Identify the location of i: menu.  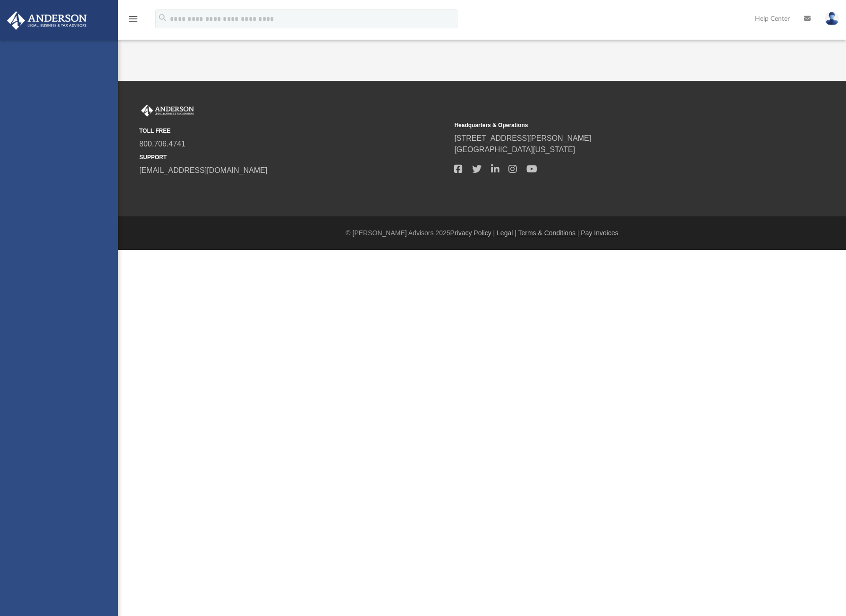
(133, 19).